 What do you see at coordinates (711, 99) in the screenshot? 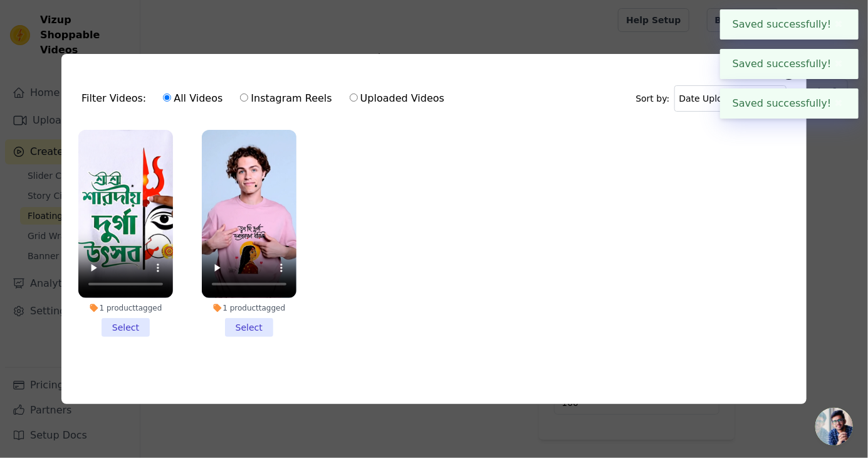
I see `div: Sort by:` at bounding box center [711, 99].